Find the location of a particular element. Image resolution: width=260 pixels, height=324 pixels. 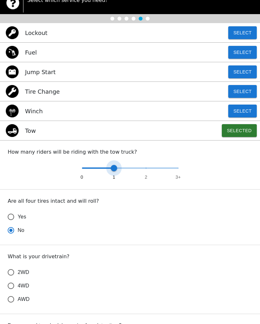

span: 0 is located at coordinates (82, 177).